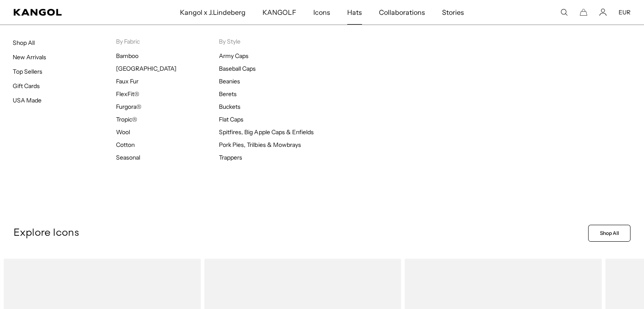 The height and width of the screenshot is (309, 644). What do you see at coordinates (125, 145) in the screenshot?
I see `a: Cotton` at bounding box center [125, 145].